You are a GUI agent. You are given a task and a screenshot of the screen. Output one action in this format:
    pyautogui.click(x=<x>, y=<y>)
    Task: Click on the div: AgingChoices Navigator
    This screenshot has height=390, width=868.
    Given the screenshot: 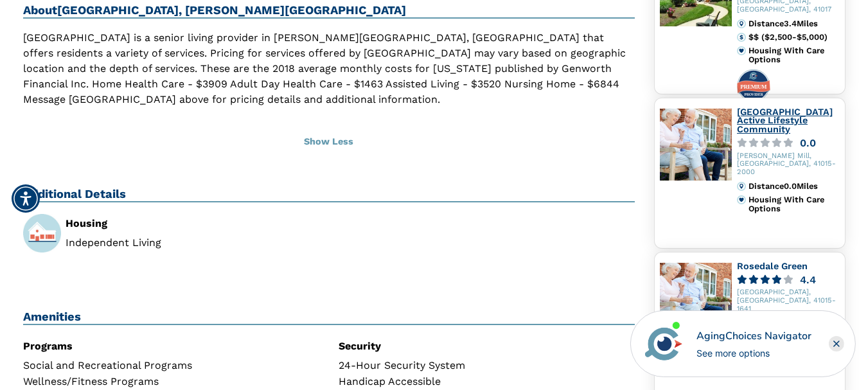 What is the action you would take?
    pyautogui.click(x=754, y=336)
    